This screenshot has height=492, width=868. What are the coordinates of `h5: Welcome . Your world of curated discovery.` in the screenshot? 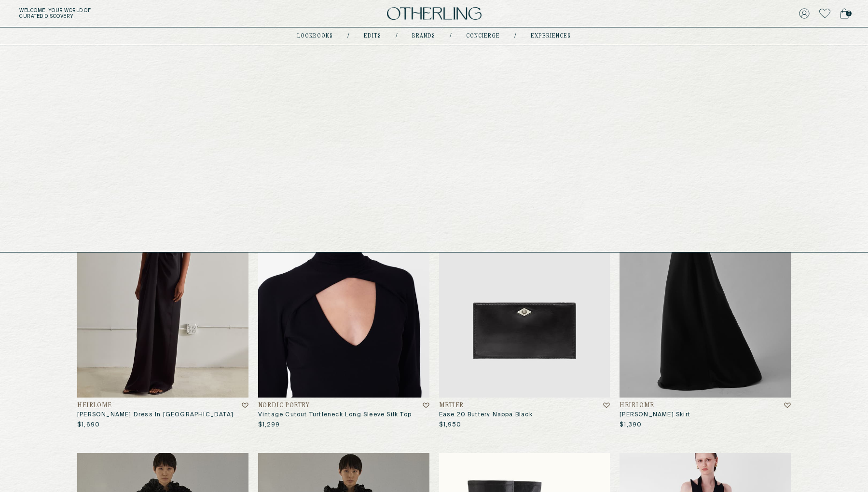 It's located at (144, 14).